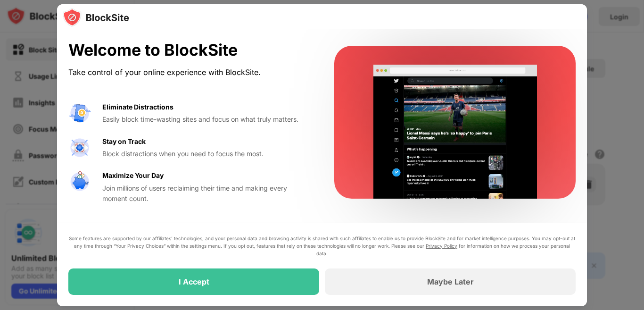  What do you see at coordinates (133, 175) in the screenshot?
I see `div: Maximize Your Day` at bounding box center [133, 175].